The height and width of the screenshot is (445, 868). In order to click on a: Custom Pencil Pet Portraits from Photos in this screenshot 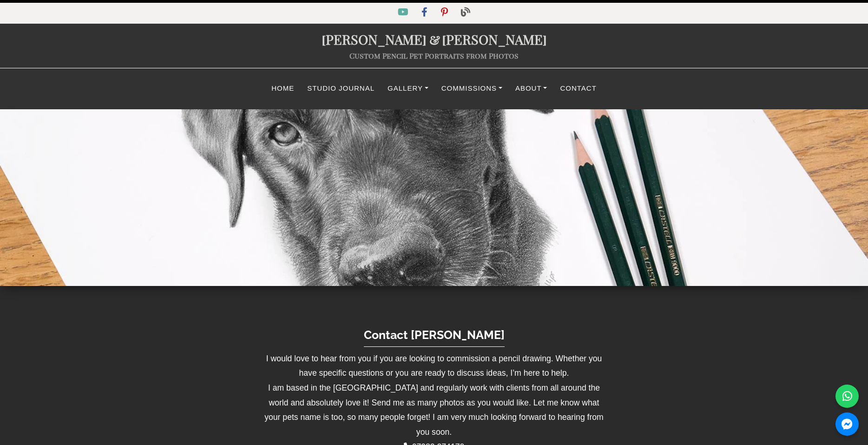, I will do `click(434, 55)`.